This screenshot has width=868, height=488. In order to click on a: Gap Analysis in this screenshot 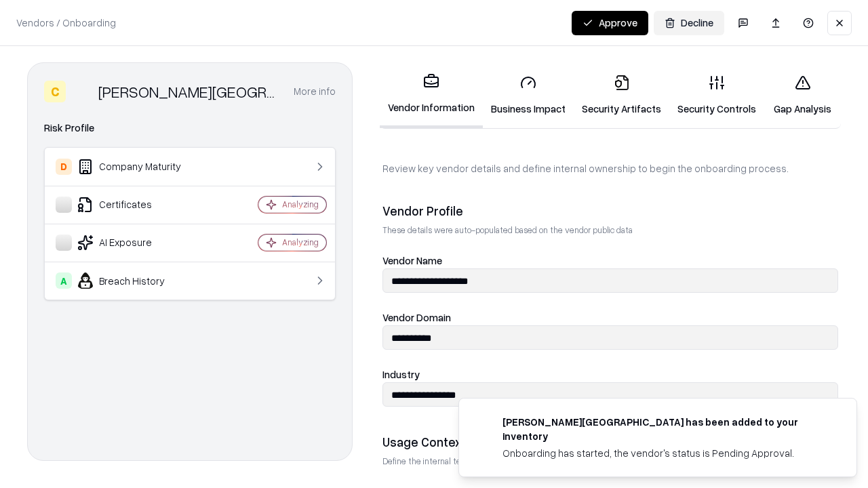, I will do `click(802, 95)`.